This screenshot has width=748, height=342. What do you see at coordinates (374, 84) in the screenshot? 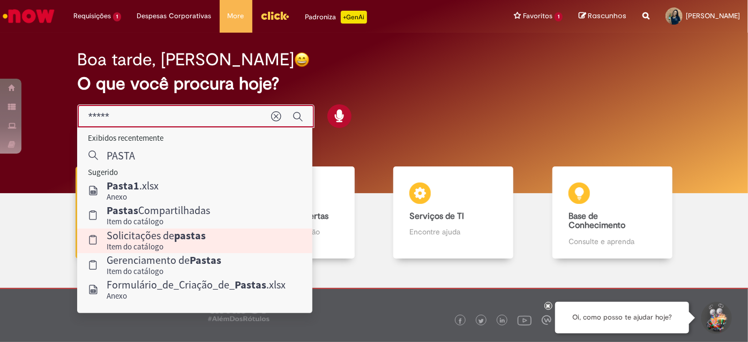
I see `h2: O que você procura hoje?` at bounding box center [374, 84].